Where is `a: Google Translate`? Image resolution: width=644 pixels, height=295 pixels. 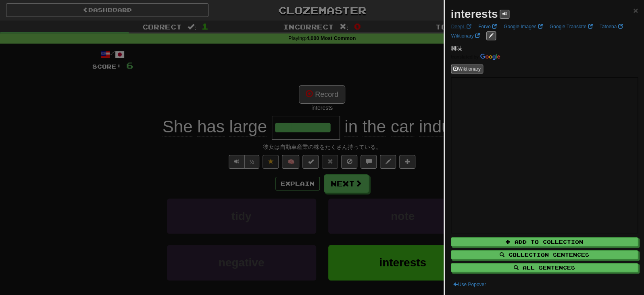 a: Google Translate is located at coordinates (571, 27).